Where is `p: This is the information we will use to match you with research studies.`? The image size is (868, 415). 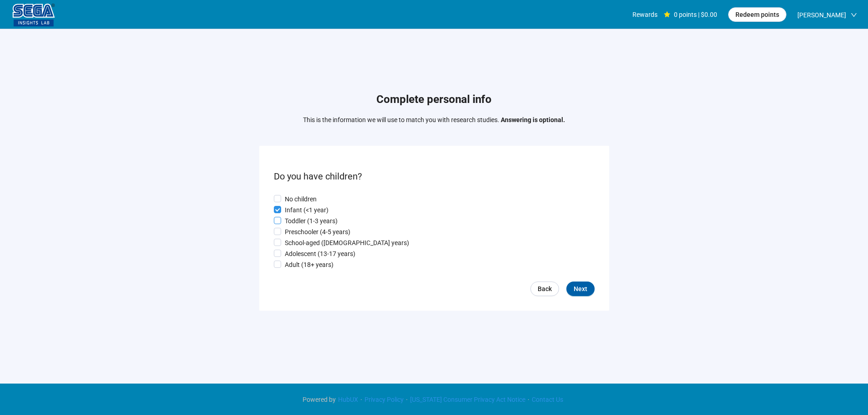
p: This is the information we will use to match you with research studies. is located at coordinates (434, 120).